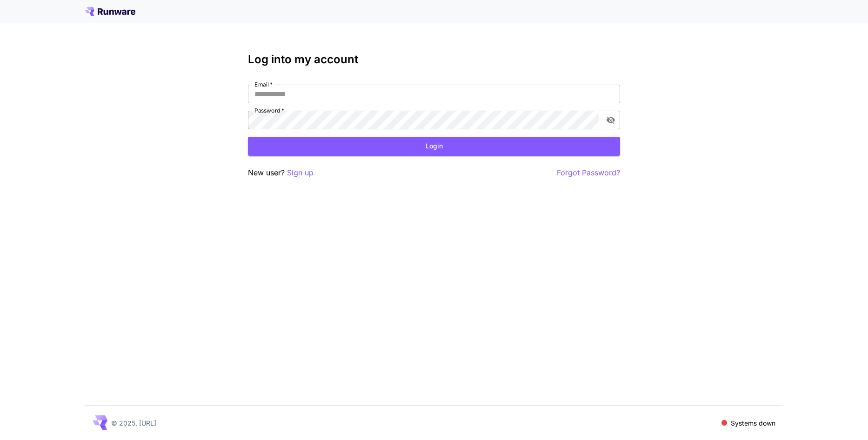 Image resolution: width=868 pixels, height=440 pixels. Describe the element at coordinates (263, 84) in the screenshot. I see `label: Email` at that location.